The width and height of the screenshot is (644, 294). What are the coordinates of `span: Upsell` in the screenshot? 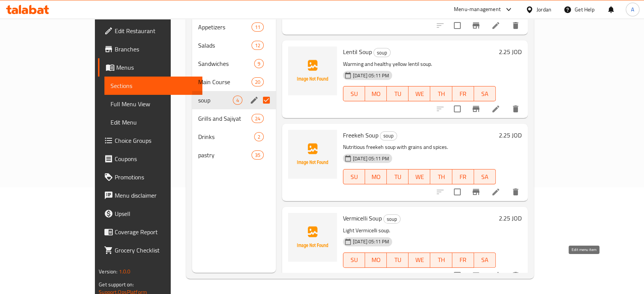 It's located at (155, 214).